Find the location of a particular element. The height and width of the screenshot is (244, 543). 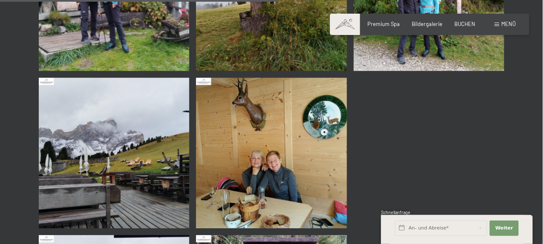

span: Weiter is located at coordinates (504, 228).